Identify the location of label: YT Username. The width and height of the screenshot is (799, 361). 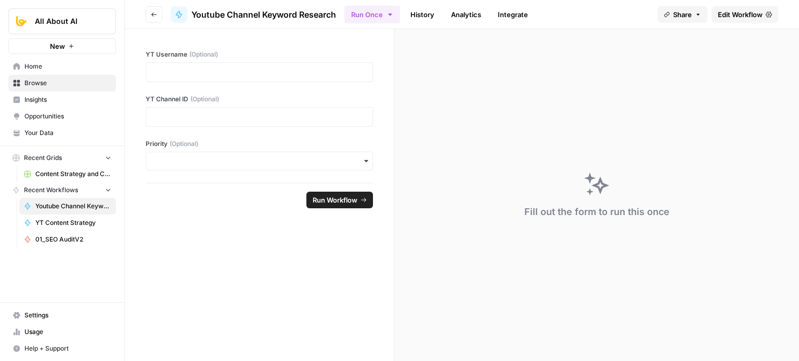
(259, 55).